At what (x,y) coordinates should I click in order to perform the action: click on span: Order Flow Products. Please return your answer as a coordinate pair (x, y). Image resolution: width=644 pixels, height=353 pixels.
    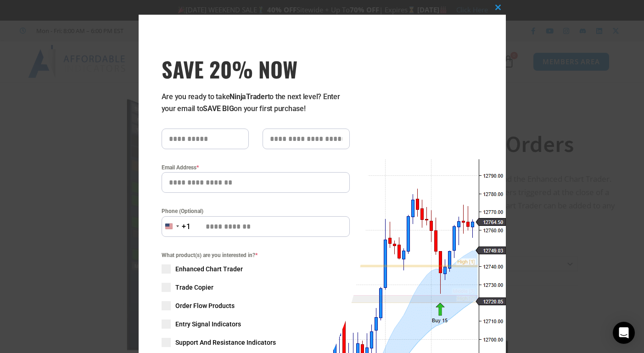
    Looking at the image, I should click on (205, 306).